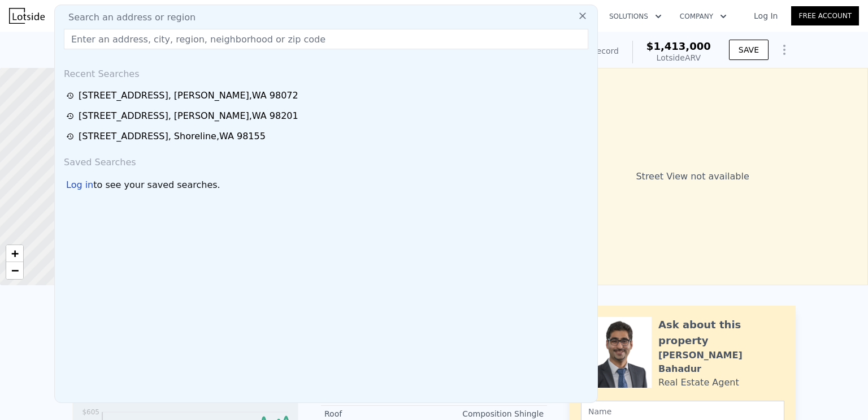  Describe the element at coordinates (825, 16) in the screenshot. I see `a: Free Account` at that location.